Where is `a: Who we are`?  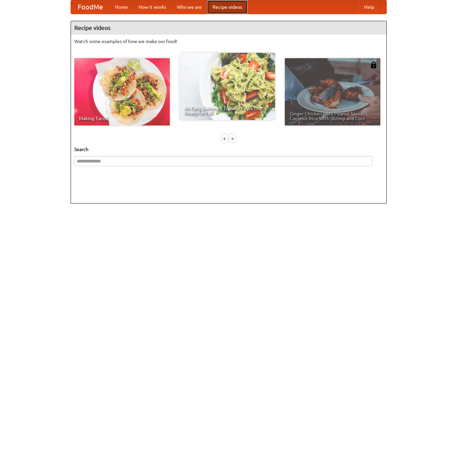 a: Who we are is located at coordinates (189, 7).